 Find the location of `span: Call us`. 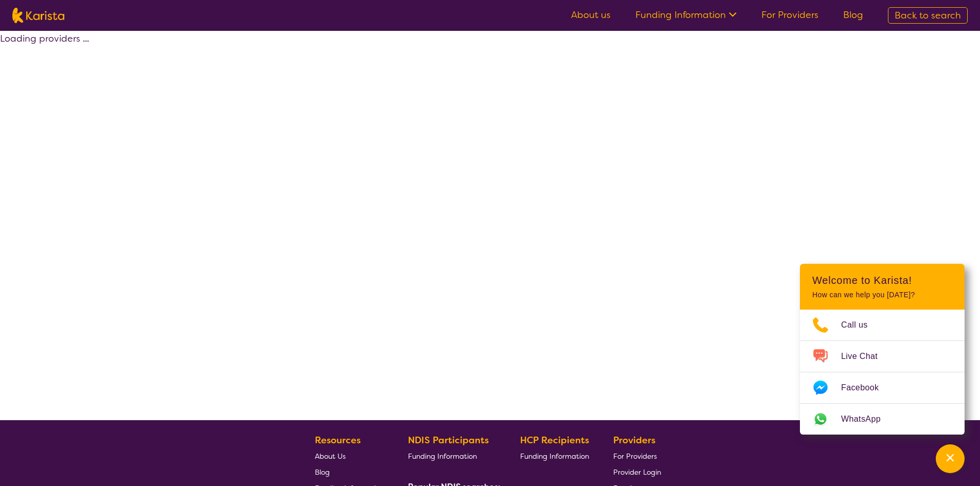

span: Call us is located at coordinates (860, 325).